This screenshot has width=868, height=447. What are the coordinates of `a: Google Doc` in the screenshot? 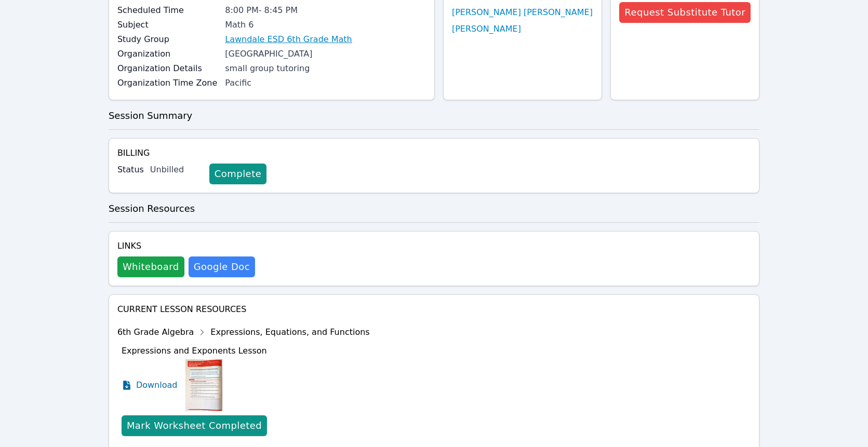 It's located at (222, 267).